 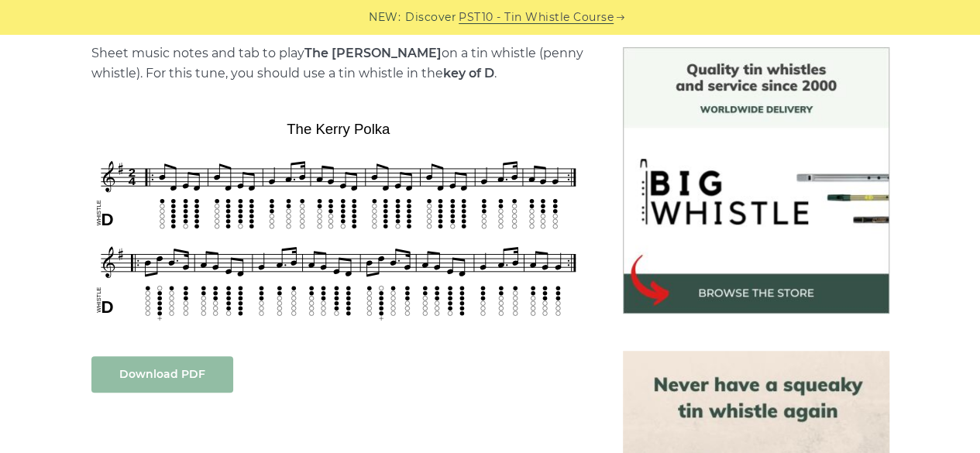 What do you see at coordinates (338, 64) in the screenshot?
I see `p: Sheet music notes and tab to play on a tin whistle (penny whistle). For this tune, you should use...` at bounding box center [338, 64].